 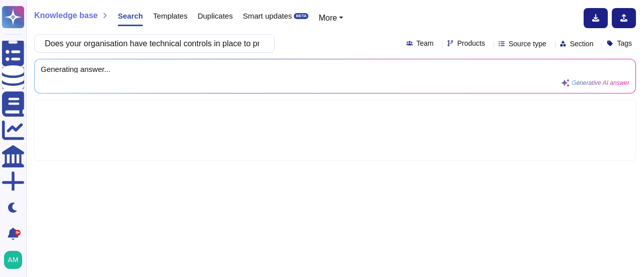 I want to click on input: Search a question or template..., so click(x=152, y=43).